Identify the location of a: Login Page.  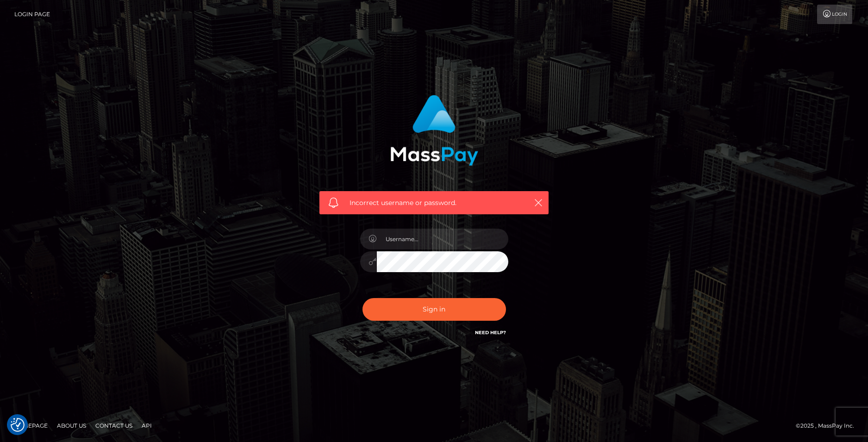
(32, 14).